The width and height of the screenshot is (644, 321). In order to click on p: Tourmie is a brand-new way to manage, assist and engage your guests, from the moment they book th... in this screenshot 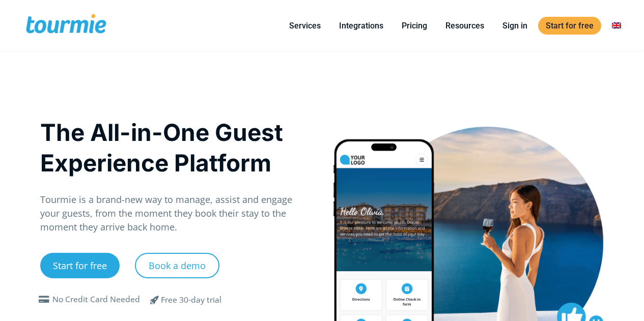, I will do `click(176, 213)`.